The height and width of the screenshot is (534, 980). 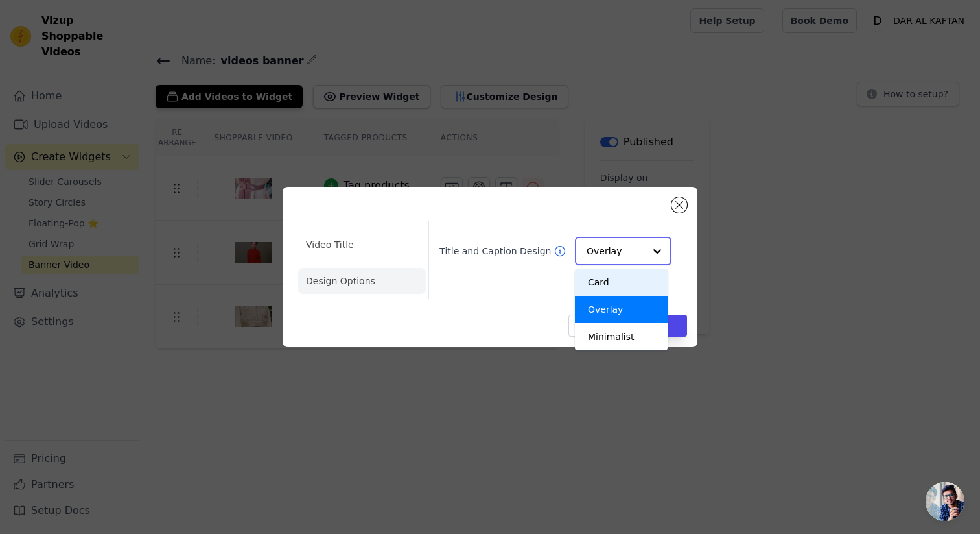 What do you see at coordinates (621, 309) in the screenshot?
I see `div: Overlay` at bounding box center [621, 309].